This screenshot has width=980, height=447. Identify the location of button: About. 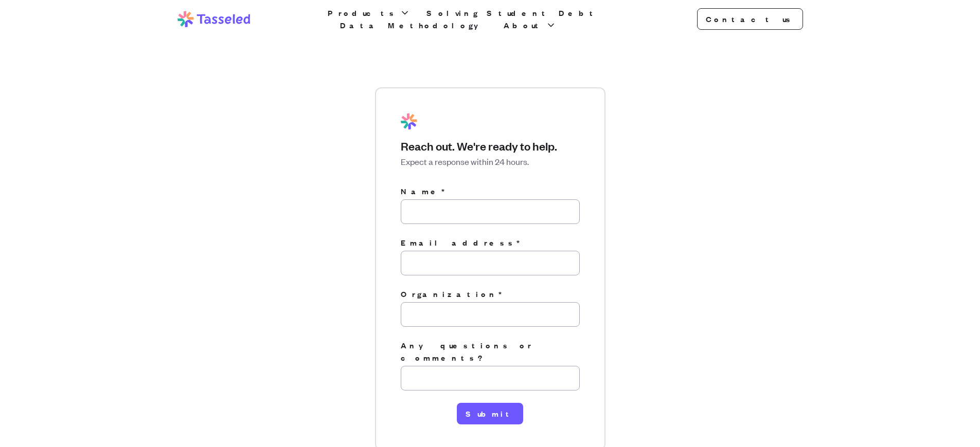
(530, 25).